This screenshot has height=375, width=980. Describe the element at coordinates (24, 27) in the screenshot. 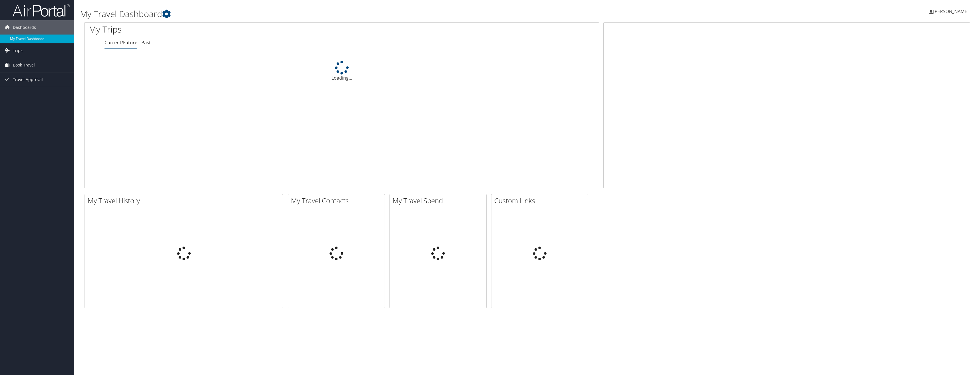

I see `span: Dashboards` at that location.